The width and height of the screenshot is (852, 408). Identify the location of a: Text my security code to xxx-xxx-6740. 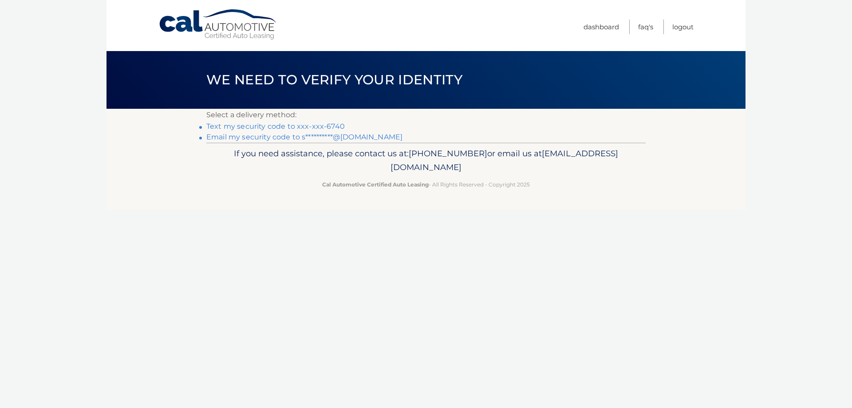
(276, 126).